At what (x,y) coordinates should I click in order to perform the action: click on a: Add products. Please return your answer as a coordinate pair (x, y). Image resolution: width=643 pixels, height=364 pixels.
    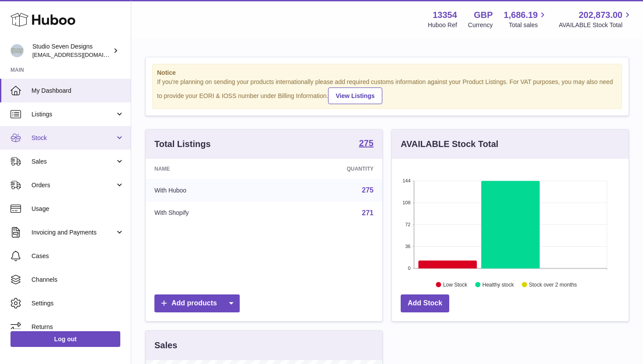
    Looking at the image, I should click on (197, 303).